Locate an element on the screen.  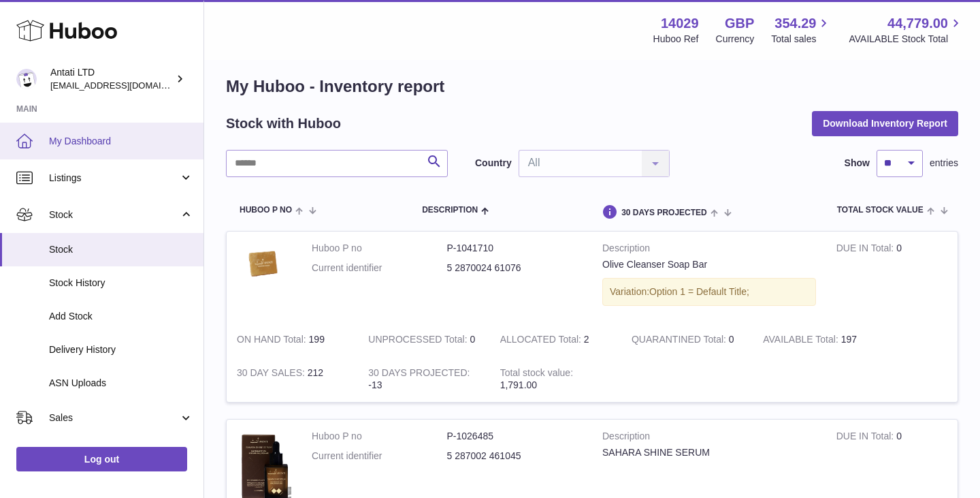
button: Download Inventory Report is located at coordinates (885, 124).